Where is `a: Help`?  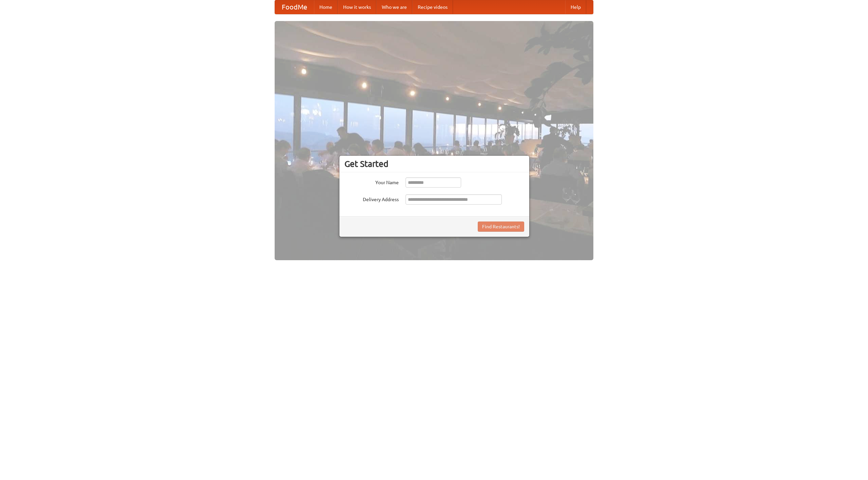 a: Help is located at coordinates (576, 7).